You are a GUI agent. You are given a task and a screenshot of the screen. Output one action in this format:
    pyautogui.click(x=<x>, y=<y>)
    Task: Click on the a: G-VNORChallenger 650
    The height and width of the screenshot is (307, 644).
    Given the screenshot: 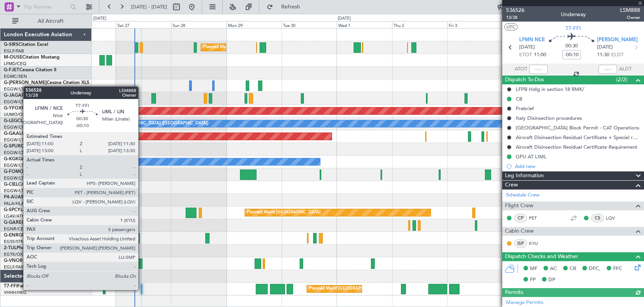 What is the action you would take?
    pyautogui.click(x=30, y=261)
    